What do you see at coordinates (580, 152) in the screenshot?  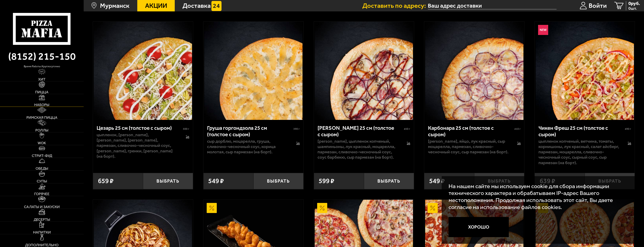 I see `p: цыпленок копченый, ветчина, томаты, корнишоны, лук красный, салат айсберг, пармезан, моцарелла, с...` at bounding box center [580, 152].